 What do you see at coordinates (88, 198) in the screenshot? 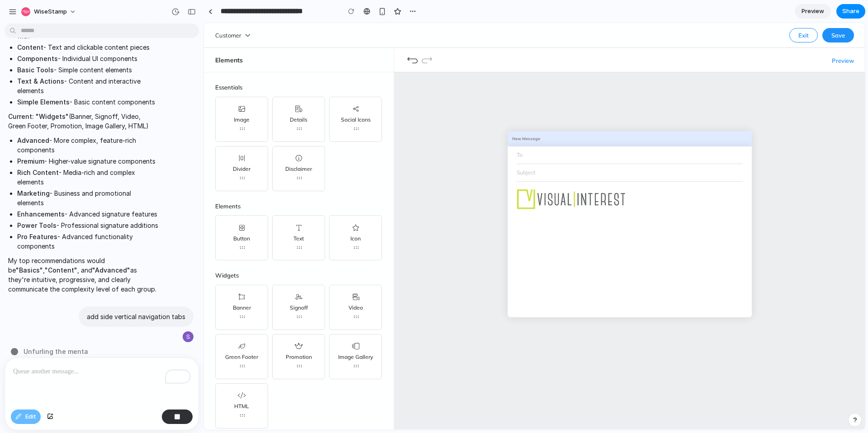
I see `li: - Business and promotional elements` at bounding box center [88, 198].